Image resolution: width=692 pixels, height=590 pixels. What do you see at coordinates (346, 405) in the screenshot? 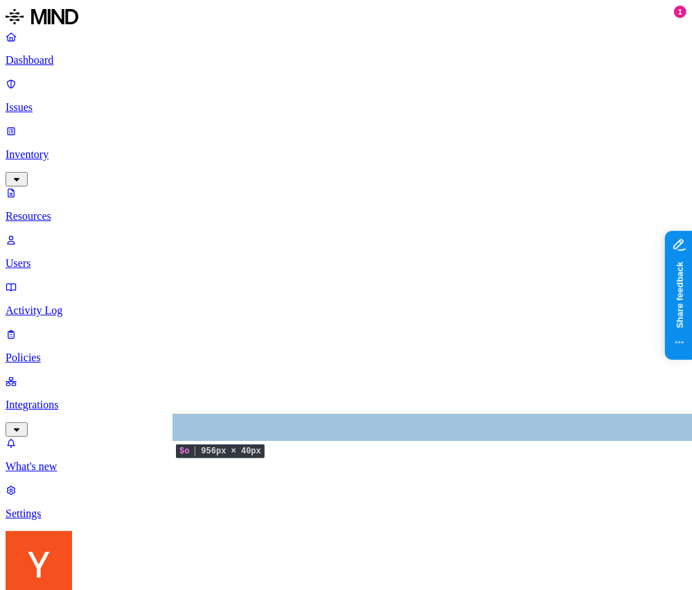
I see `p: Integrations` at bounding box center [346, 405].